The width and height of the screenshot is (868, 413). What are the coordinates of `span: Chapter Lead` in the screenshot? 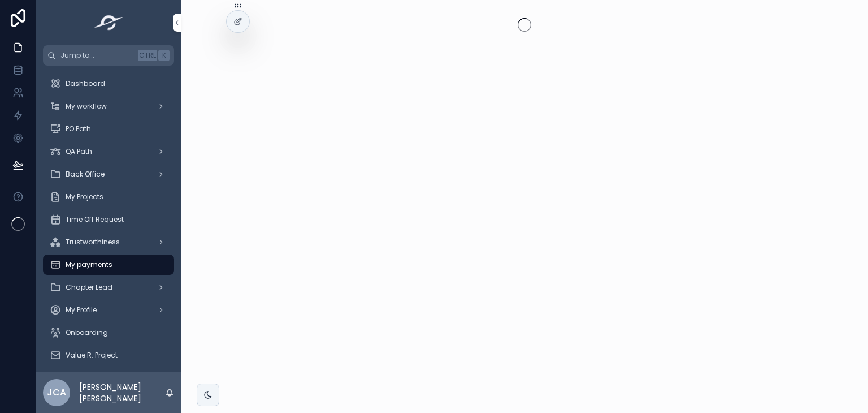 It's located at (89, 287).